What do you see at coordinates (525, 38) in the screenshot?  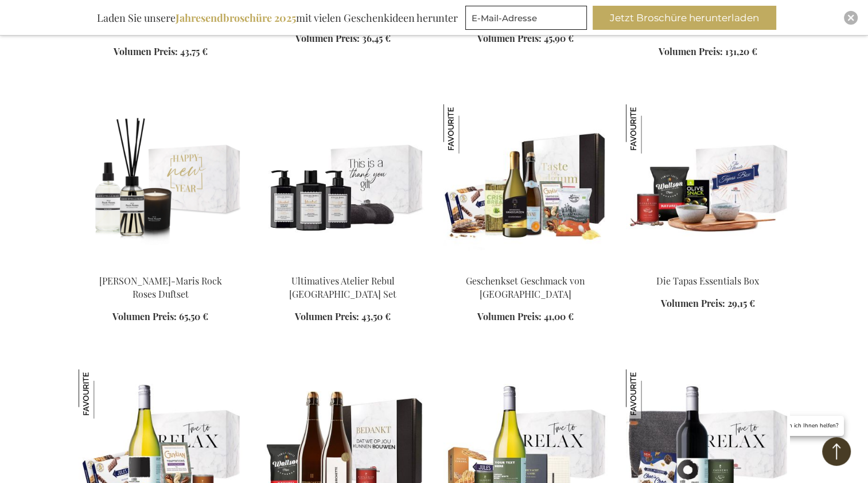 I see `a: Volumen Preis: 45,90 €` at bounding box center [525, 38].